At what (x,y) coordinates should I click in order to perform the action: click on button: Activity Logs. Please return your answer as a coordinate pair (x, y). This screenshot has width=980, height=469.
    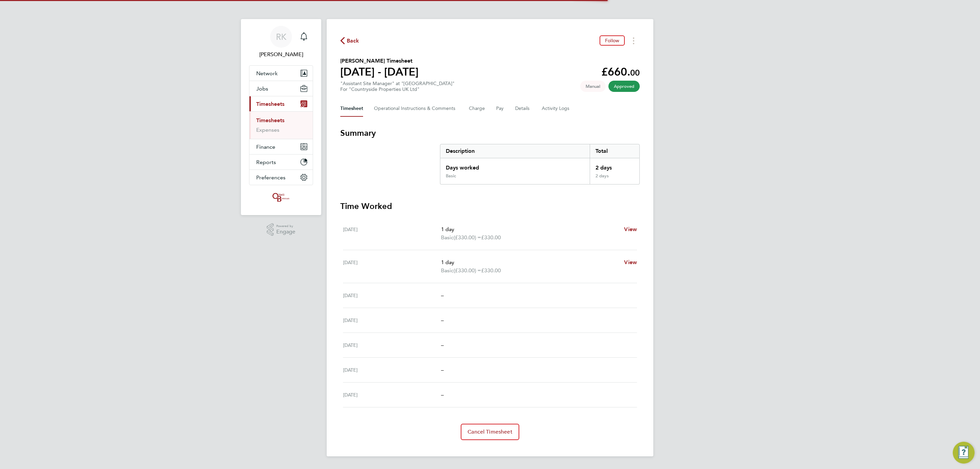
    Looking at the image, I should click on (557, 109).